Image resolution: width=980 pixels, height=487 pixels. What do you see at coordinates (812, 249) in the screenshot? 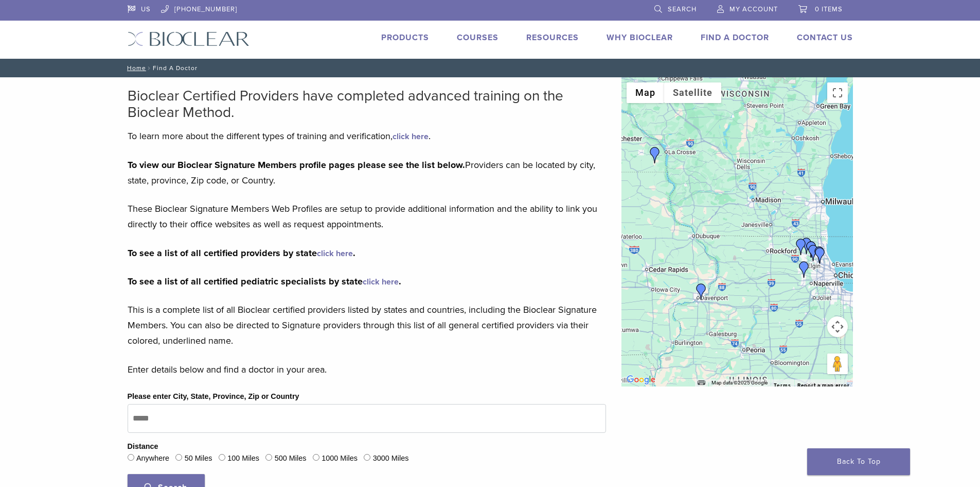
I see `div: Dr. Iwona Iwaszczyszyn` at bounding box center [812, 249].